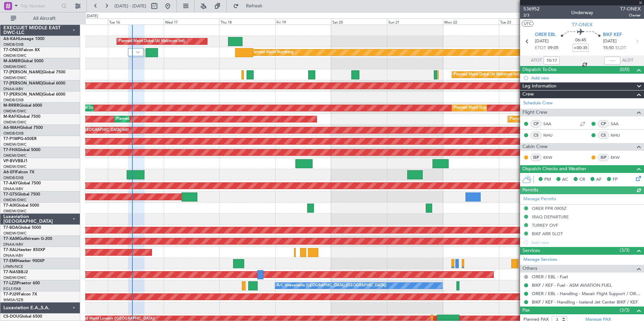 The image size is (644, 321). Describe the element at coordinates (12, 289) in the screenshot. I see `a: EGLF/FAB` at that location.